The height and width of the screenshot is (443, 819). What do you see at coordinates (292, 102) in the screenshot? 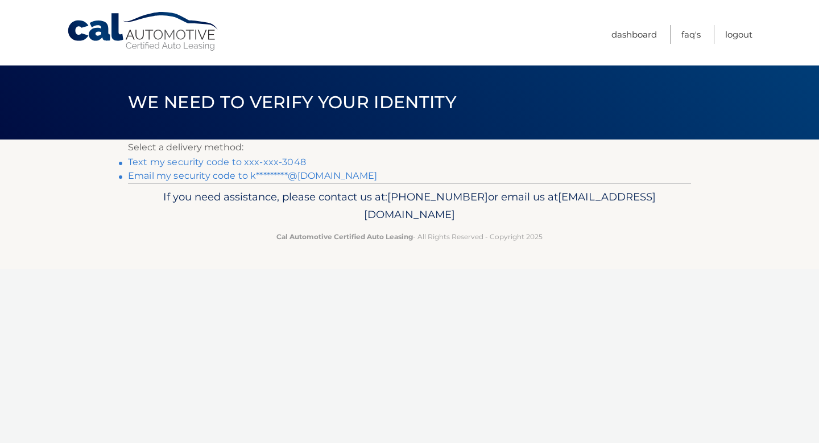
I see `span: We need to verify your identity` at bounding box center [292, 102].